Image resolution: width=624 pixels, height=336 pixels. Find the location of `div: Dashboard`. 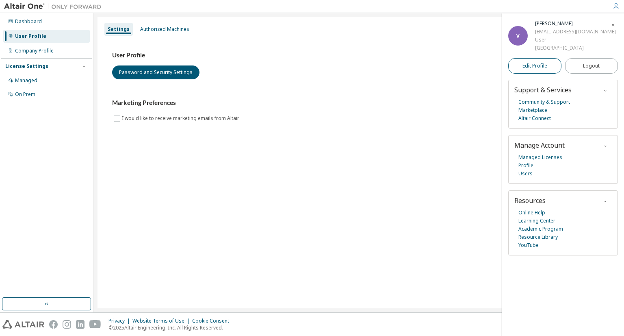

div: Dashboard is located at coordinates (28, 22).